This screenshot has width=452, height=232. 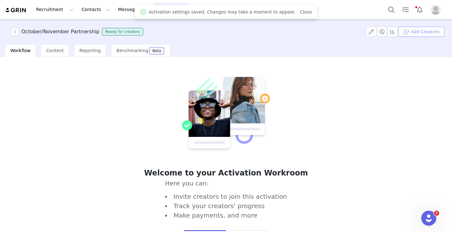 I want to click on span: 5, so click(x=437, y=213).